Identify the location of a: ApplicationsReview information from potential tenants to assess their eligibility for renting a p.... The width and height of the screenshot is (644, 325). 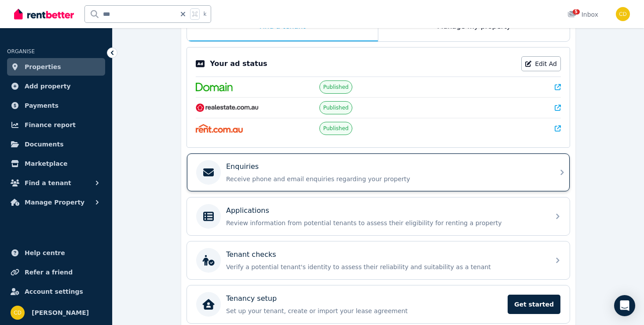
(378, 216).